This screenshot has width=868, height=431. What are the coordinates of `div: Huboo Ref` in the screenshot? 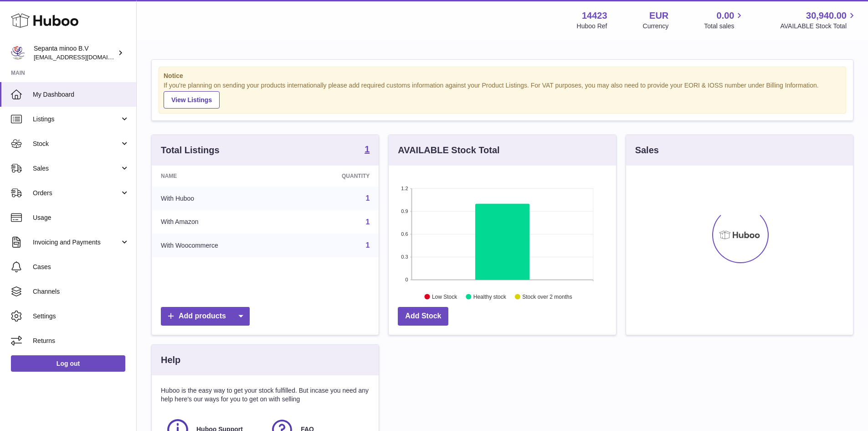 It's located at (592, 26).